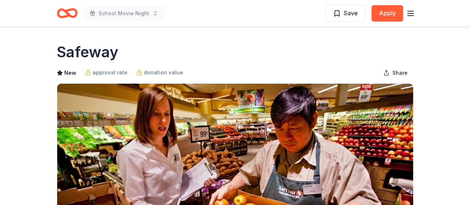  Describe the element at coordinates (160, 72) in the screenshot. I see `a: donation value` at that location.